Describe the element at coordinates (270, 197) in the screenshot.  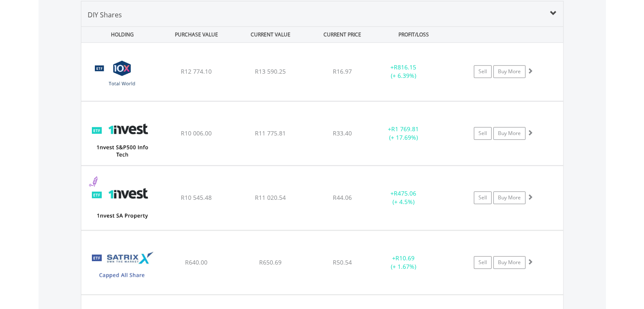
I see `span: R11 020.54` at that location.